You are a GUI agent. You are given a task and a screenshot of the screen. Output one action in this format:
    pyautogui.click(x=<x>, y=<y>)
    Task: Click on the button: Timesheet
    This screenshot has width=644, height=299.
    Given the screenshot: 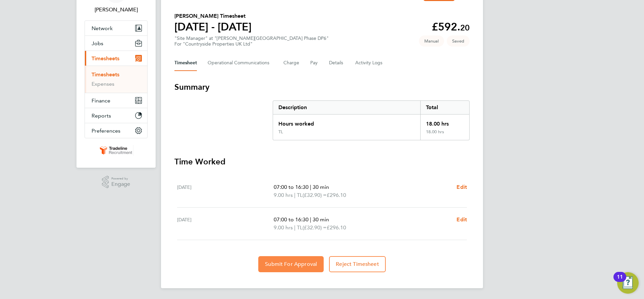 What is the action you would take?
    pyautogui.click(x=185, y=63)
    